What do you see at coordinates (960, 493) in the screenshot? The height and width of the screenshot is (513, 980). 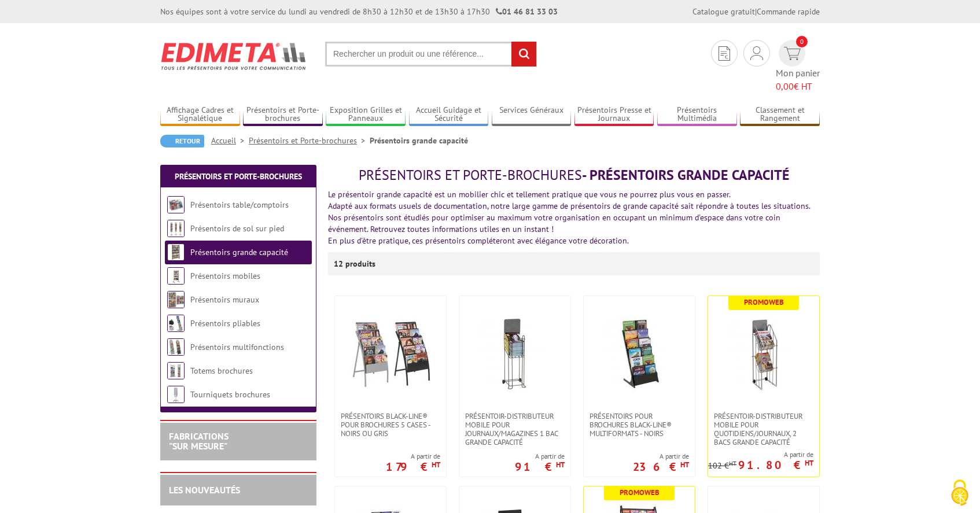 I see `img: Cookies (fenêtre modale)` at bounding box center [960, 493].